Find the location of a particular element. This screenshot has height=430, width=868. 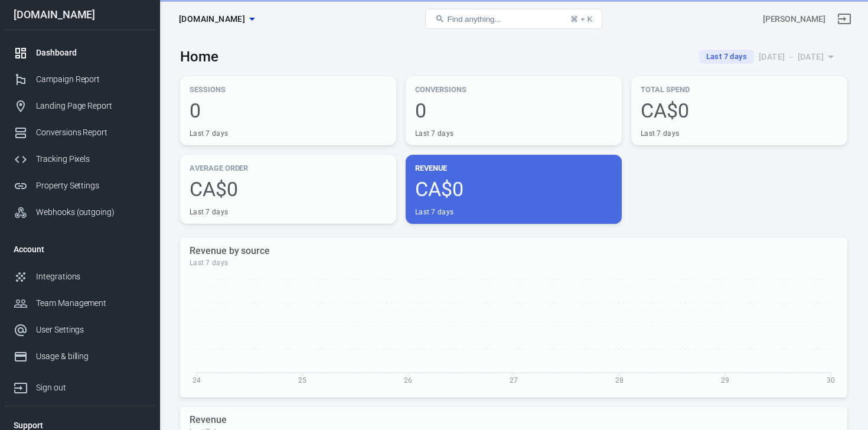

a: Landing Page Report is located at coordinates (80, 105).